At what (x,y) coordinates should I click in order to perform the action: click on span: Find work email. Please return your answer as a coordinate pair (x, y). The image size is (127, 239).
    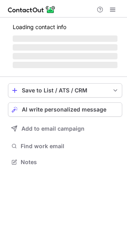
    Looking at the image, I should click on (70, 146).